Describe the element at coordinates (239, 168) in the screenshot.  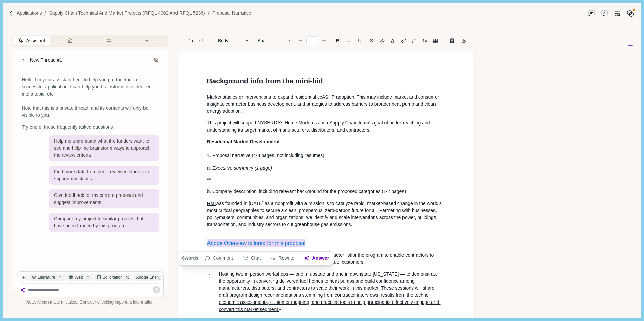
I see `span: a. Executive summary (1 page)` at that location.